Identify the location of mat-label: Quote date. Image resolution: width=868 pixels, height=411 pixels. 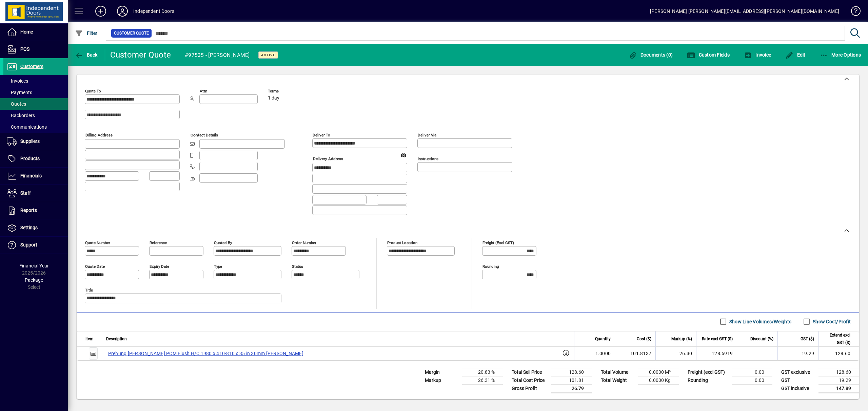
(95, 267).